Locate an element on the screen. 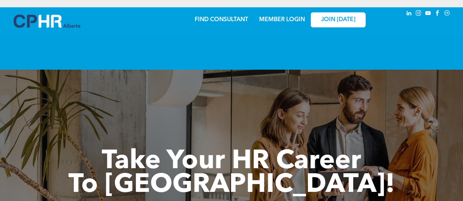  span: Take Your HR Career is located at coordinates (231, 162).